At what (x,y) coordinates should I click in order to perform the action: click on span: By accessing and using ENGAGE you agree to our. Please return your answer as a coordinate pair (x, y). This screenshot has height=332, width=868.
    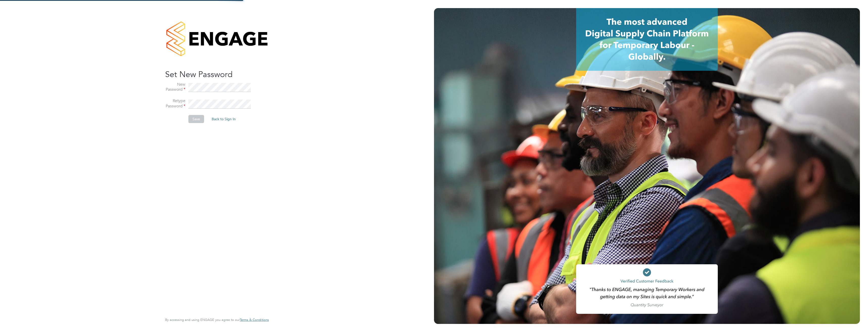
    Looking at the image, I should click on (217, 320).